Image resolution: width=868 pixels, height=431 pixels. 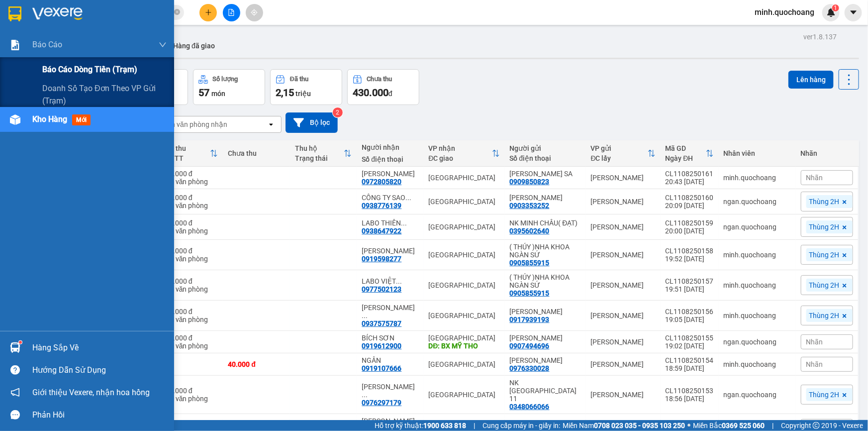 What do you see at coordinates (256, 364) in the screenshot?
I see `div: 40.000 đ` at bounding box center [256, 364].